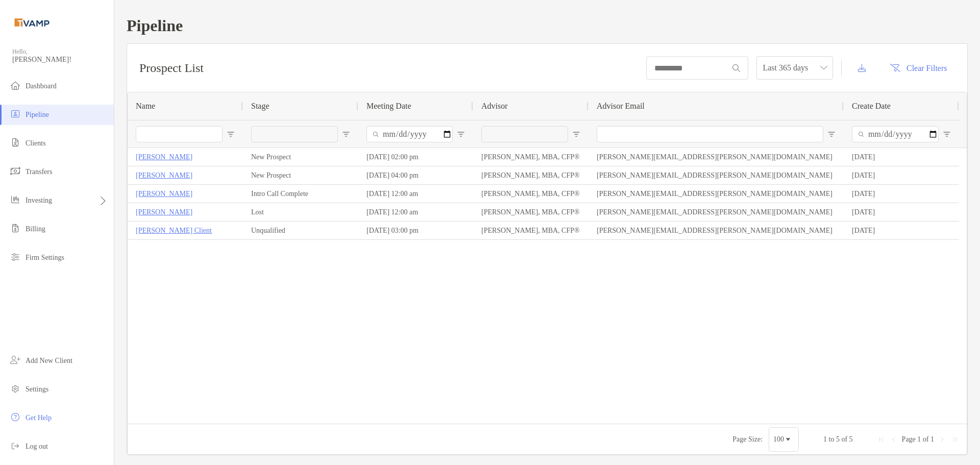  Describe the element at coordinates (918, 68) in the screenshot. I see `button: Clear Filters` at that location.